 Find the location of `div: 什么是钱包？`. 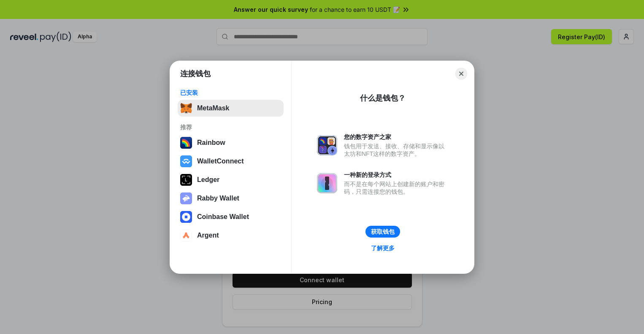

div: 什么是钱包？ is located at coordinates (383, 98).